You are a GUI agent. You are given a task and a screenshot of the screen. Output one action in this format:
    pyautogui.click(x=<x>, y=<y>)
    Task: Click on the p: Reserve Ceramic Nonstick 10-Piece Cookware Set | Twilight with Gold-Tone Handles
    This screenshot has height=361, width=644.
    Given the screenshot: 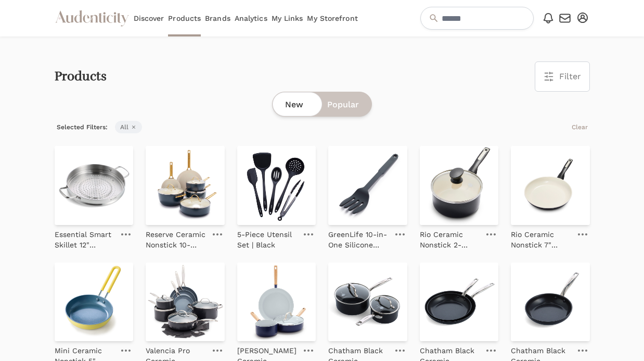 What is the action you would take?
    pyautogui.click(x=176, y=240)
    